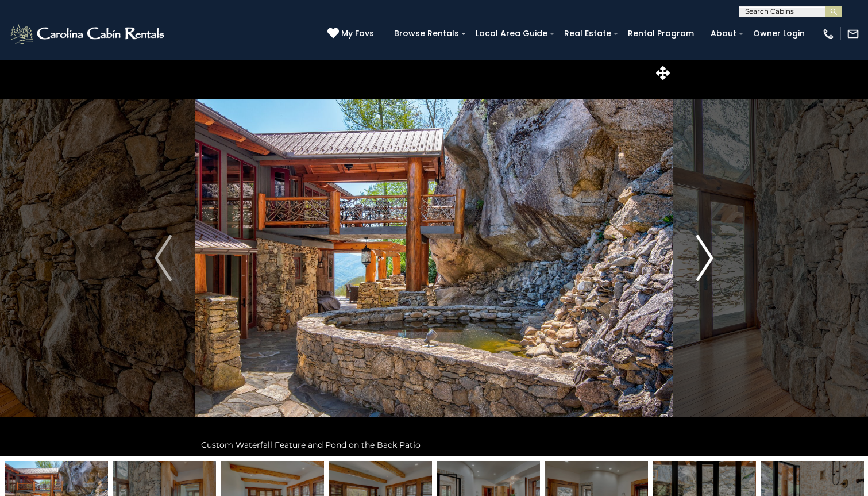 Image resolution: width=868 pixels, height=496 pixels. What do you see at coordinates (352, 34) in the screenshot?
I see `a: My Favs` at bounding box center [352, 34].